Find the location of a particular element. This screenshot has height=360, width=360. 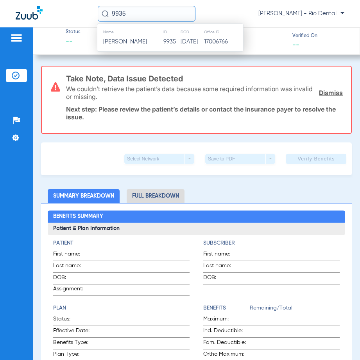

span: Payer is located at coordinates (258, 32).